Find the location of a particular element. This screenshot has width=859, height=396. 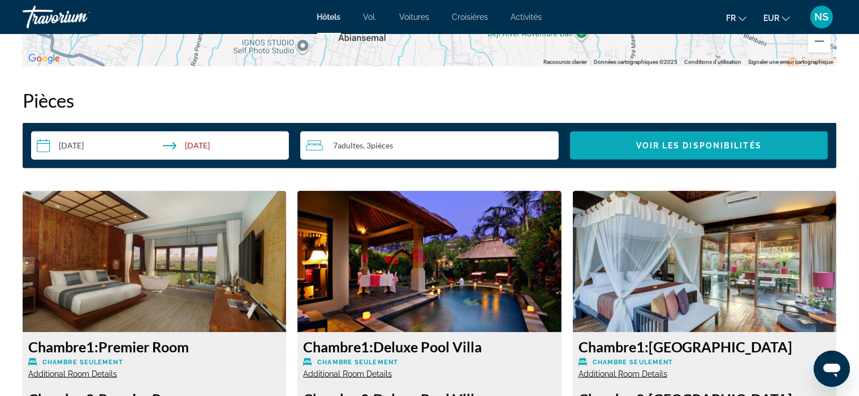

button: Raccourcis clavier is located at coordinates (565, 62).